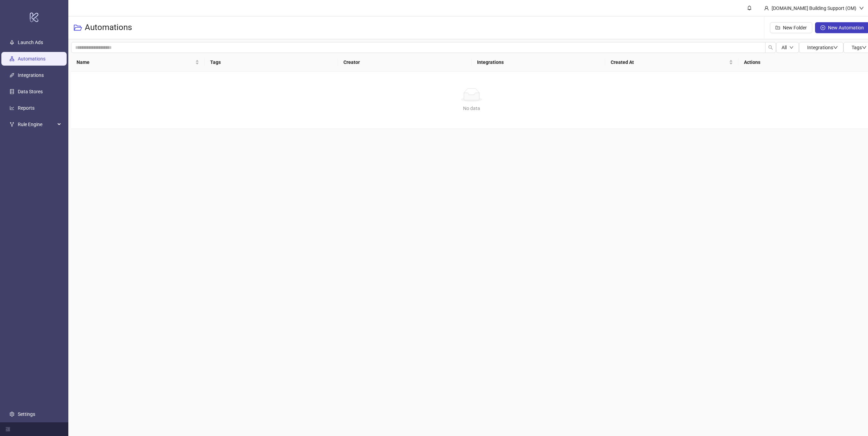  Describe the element at coordinates (472, 109) in the screenshot. I see `div: No data` at that location.